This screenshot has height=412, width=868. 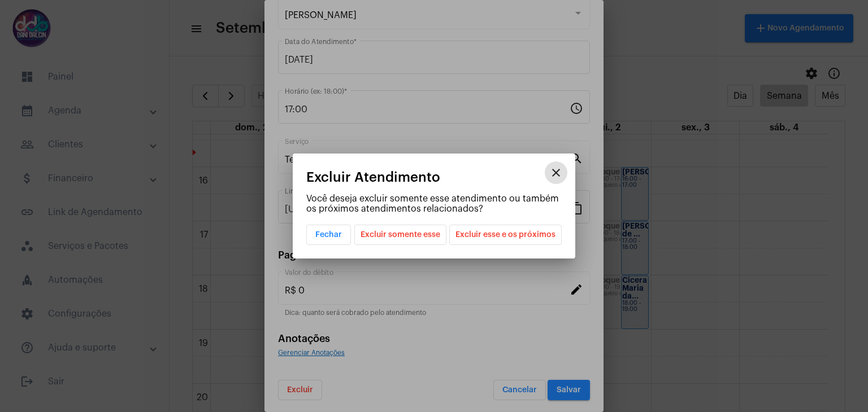 I want to click on span: Excluir somente esse, so click(x=400, y=235).